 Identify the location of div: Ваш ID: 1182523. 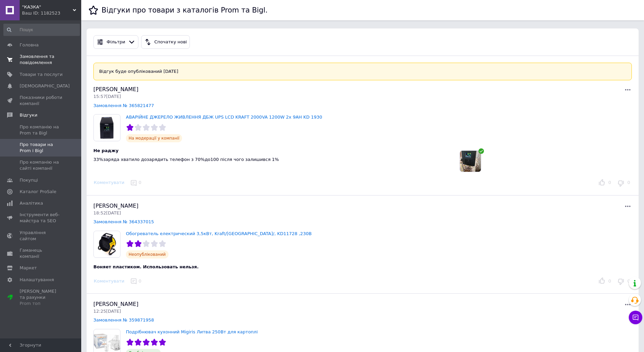
(51, 13).